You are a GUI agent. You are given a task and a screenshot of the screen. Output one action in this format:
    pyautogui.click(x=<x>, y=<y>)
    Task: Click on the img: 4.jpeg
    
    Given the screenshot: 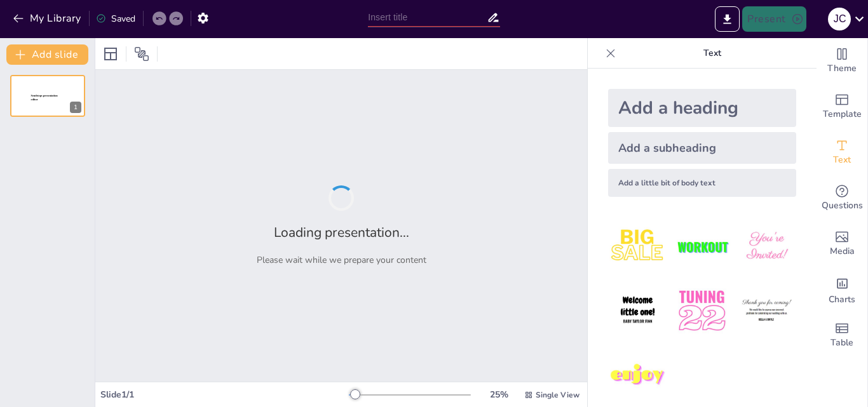 What is the action you would take?
    pyautogui.click(x=637, y=311)
    